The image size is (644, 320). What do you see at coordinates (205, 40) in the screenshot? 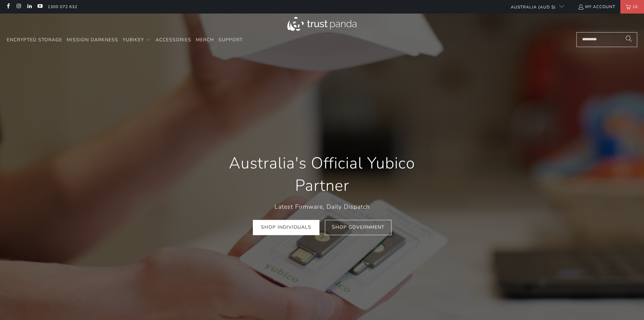
I see `span: Merch` at bounding box center [205, 40].